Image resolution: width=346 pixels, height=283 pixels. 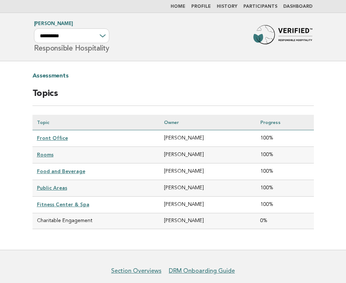 I want to click on a: Dashboard, so click(x=298, y=7).